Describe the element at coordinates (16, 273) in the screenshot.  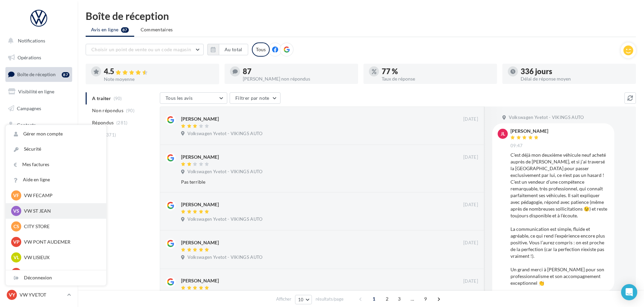
I see `span: VG` at that location.